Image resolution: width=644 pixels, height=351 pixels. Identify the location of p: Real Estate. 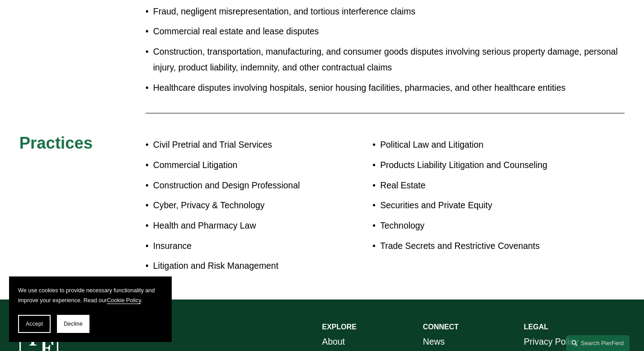
(477, 185).